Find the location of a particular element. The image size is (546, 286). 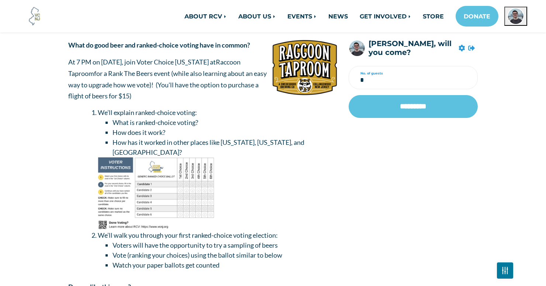

img: Voter Choice NJ is located at coordinates (35, 16).